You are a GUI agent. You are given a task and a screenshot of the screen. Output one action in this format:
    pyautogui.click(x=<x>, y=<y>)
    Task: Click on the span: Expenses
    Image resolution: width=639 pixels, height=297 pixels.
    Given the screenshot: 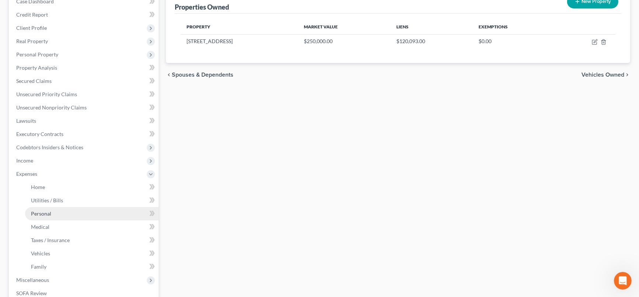 What is the action you would take?
    pyautogui.click(x=27, y=174)
    